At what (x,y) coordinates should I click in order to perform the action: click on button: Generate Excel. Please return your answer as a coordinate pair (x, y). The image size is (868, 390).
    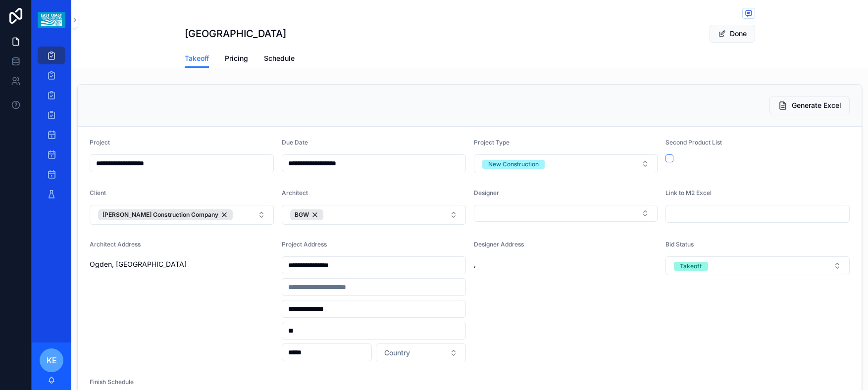
    Looking at the image, I should click on (810, 105).